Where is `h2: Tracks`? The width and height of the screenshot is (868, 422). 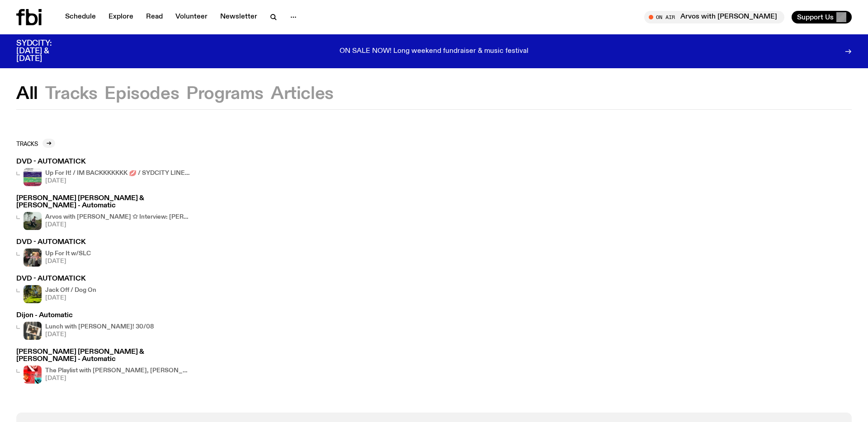
h2: Tracks is located at coordinates (27, 144).